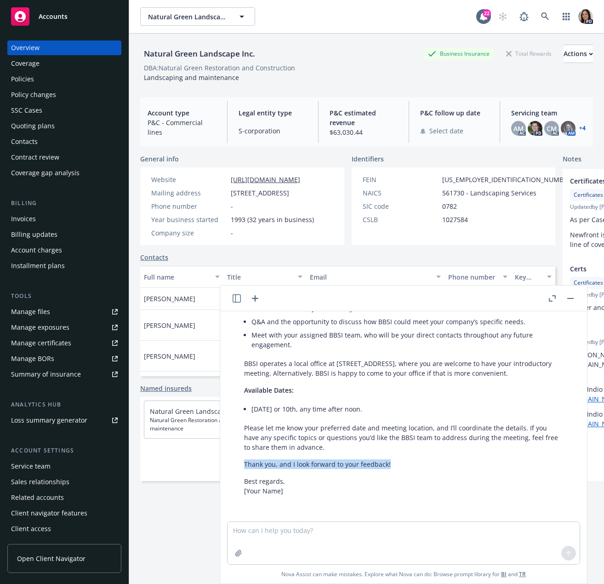 The width and height of the screenshot is (604, 584). What do you see at coordinates (549, 113) in the screenshot?
I see `span: Servicing team` at bounding box center [549, 113].